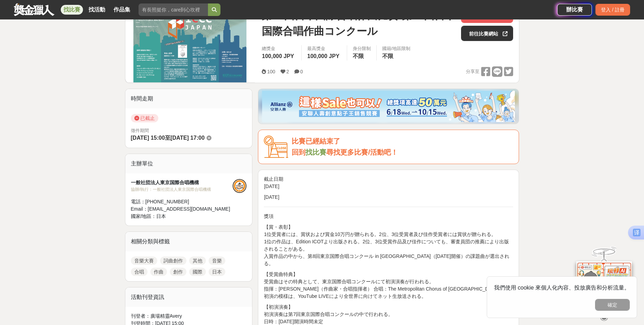 This screenshot has width=644, height=325. I want to click on a: 其他, so click(198, 261).